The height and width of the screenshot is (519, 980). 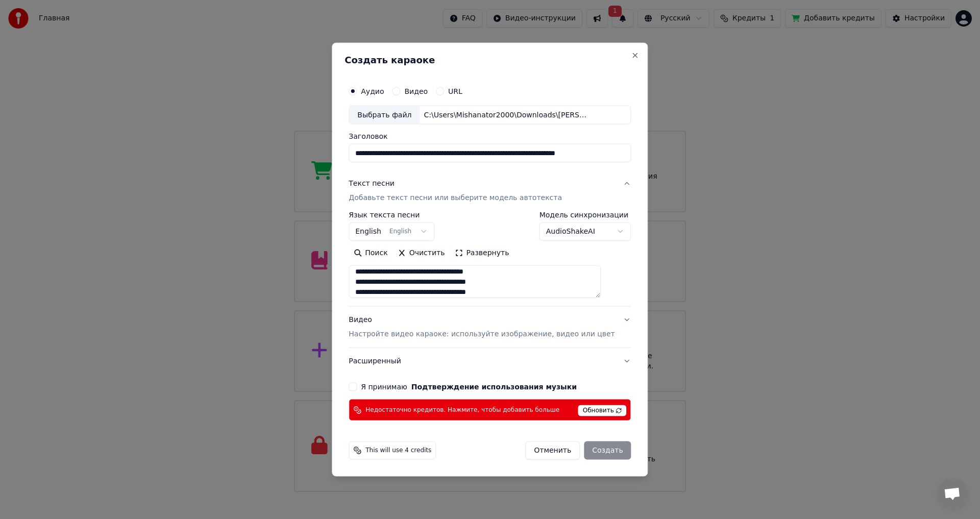 What do you see at coordinates (603, 411) in the screenshot?
I see `span: Обновить` at bounding box center [603, 411].